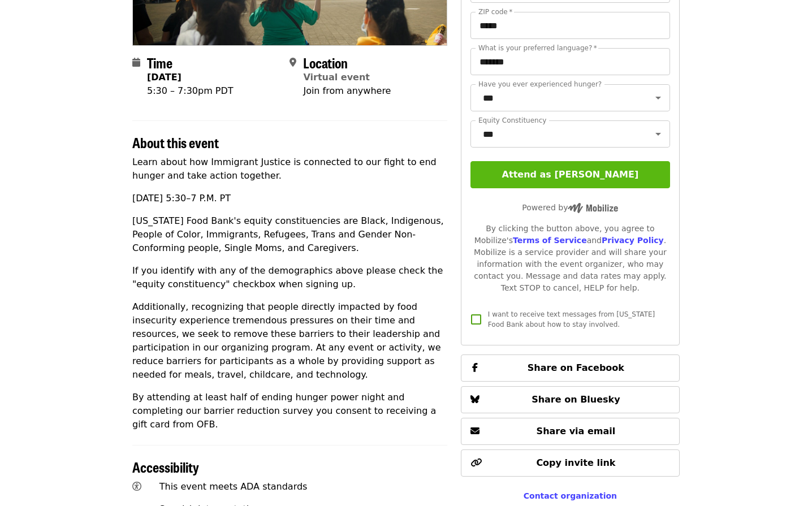 The image size is (812, 506). What do you see at coordinates (346, 90) in the screenshot?
I see `span: Join from anywhere` at bounding box center [346, 90].